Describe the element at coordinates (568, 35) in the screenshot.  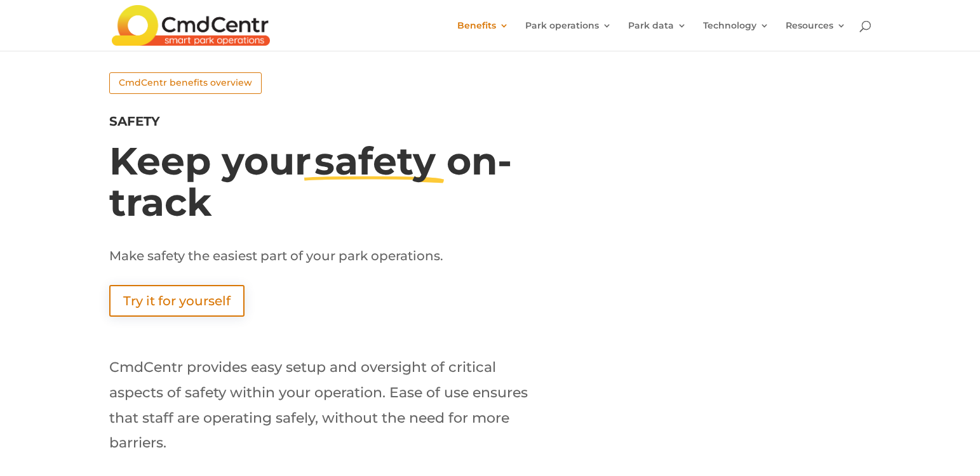
I see `a: Park operations` at that location.